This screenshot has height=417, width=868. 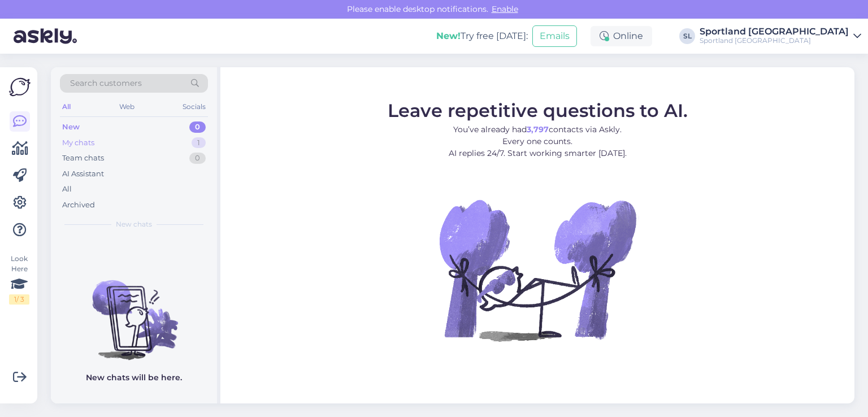 What do you see at coordinates (687, 36) in the screenshot?
I see `div: SL` at bounding box center [687, 36].